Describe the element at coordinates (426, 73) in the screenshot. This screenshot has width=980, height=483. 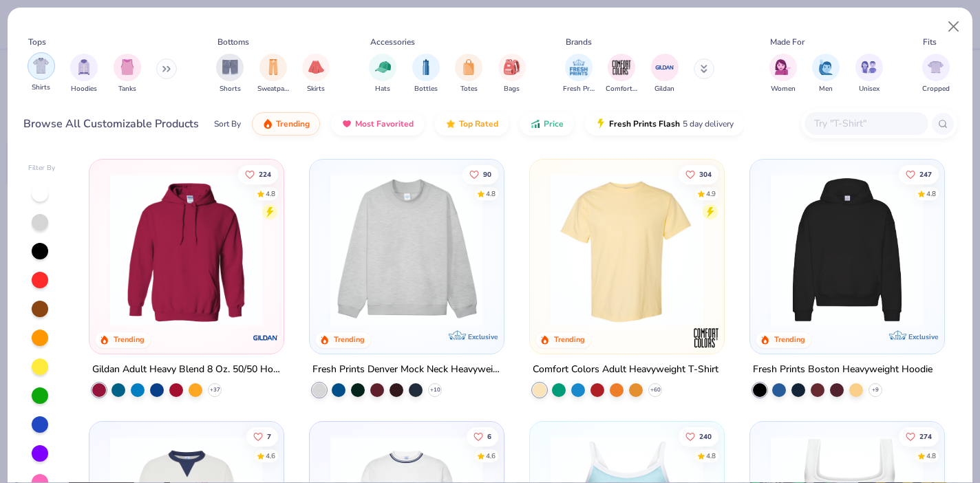
I see `div: filter for Bottles` at that location.